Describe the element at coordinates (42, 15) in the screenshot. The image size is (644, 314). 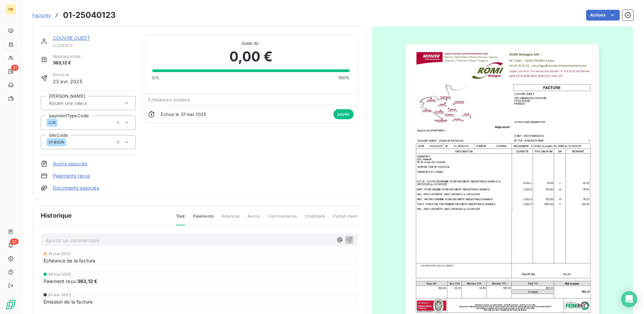
I see `a: Factures` at that location.